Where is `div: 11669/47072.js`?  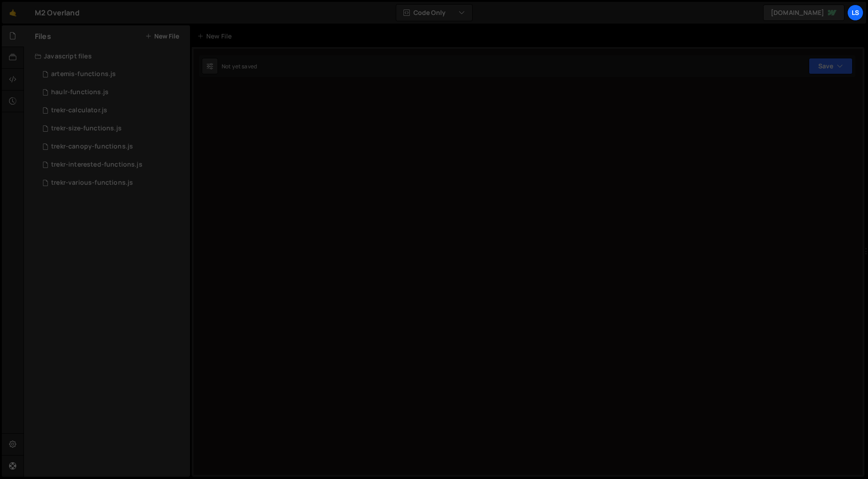 div: 11669/47072.js is located at coordinates (112, 147).